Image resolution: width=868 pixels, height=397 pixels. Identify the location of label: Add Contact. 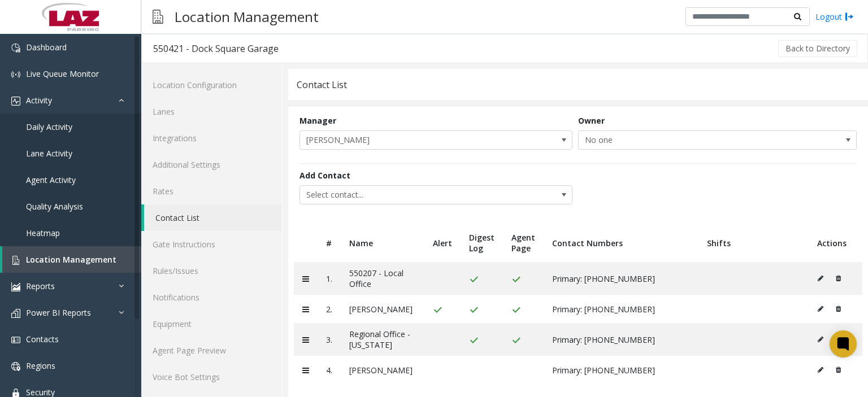
(325, 175).